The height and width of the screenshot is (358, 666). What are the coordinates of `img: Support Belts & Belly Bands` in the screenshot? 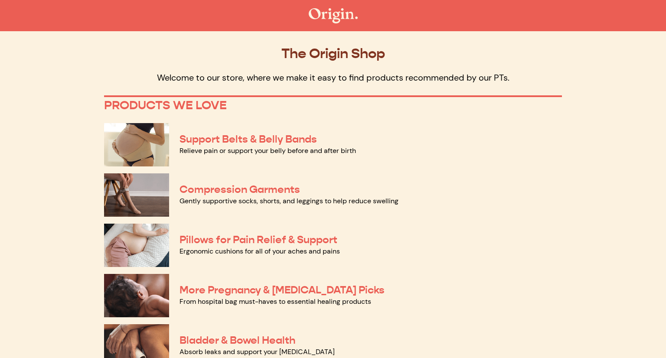 It's located at (137, 145).